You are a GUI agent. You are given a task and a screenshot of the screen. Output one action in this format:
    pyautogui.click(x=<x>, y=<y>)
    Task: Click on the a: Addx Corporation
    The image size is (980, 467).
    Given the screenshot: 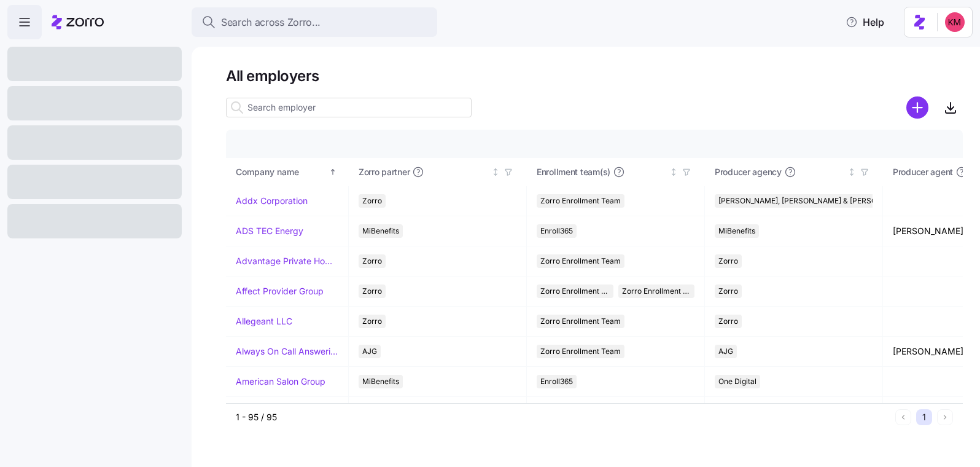 What is the action you would take?
    pyautogui.click(x=271, y=201)
    